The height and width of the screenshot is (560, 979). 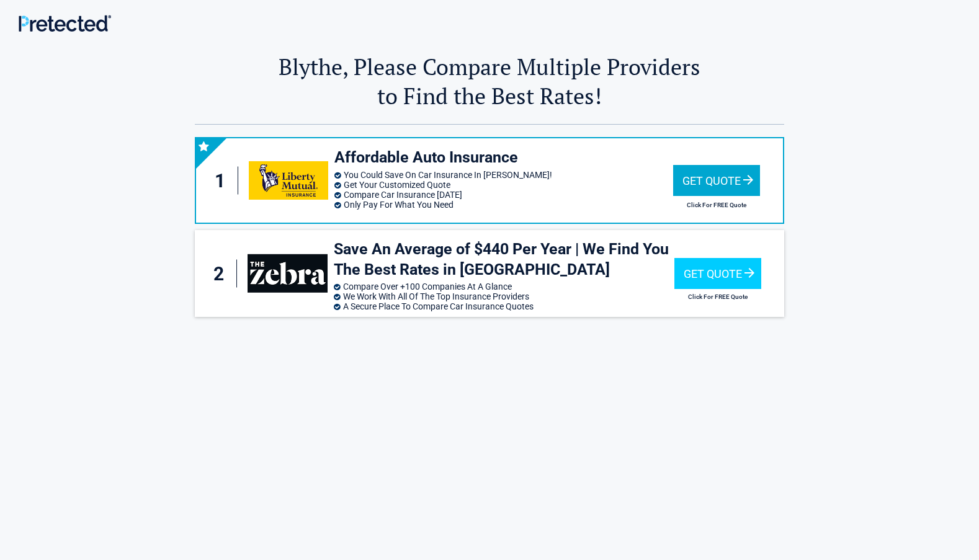 I want to click on img: Main Logo, so click(x=64, y=23).